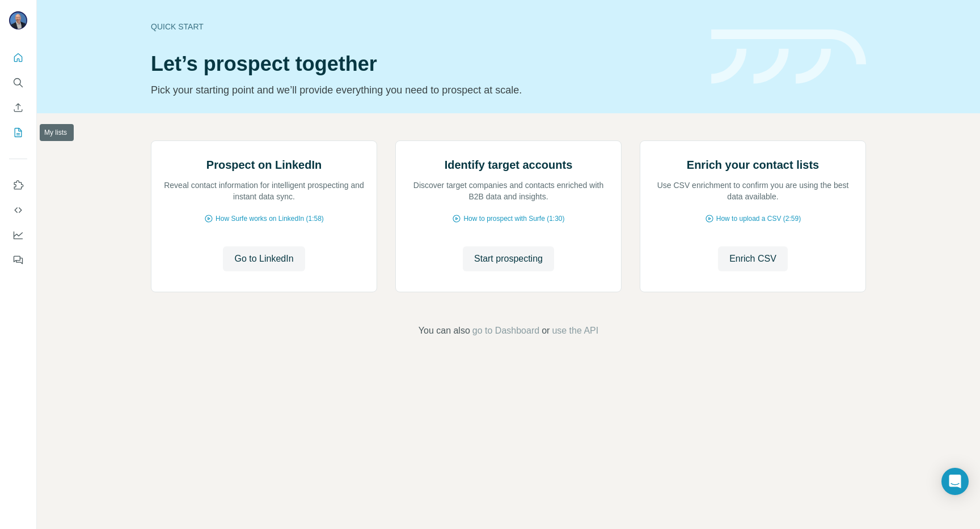  I want to click on p: Use CSV enrichment to confirm you are using the best data available., so click(752, 191).